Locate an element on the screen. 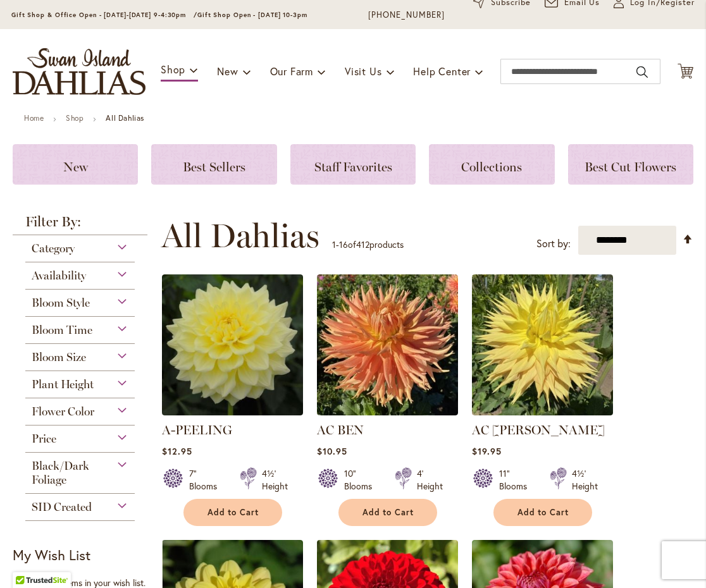 The image size is (706, 588). span: $10.95 is located at coordinates (332, 451).